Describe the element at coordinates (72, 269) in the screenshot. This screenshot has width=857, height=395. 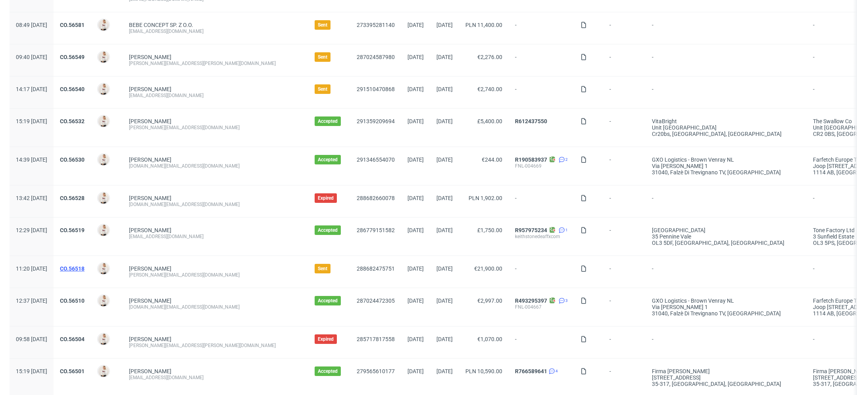
I see `a: CO.56518` at that location.